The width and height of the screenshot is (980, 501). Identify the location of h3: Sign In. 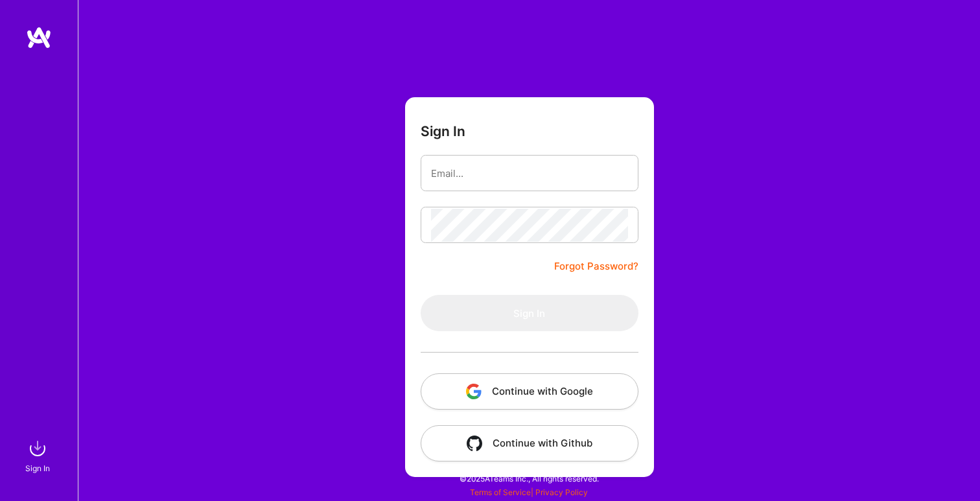
(442, 131).